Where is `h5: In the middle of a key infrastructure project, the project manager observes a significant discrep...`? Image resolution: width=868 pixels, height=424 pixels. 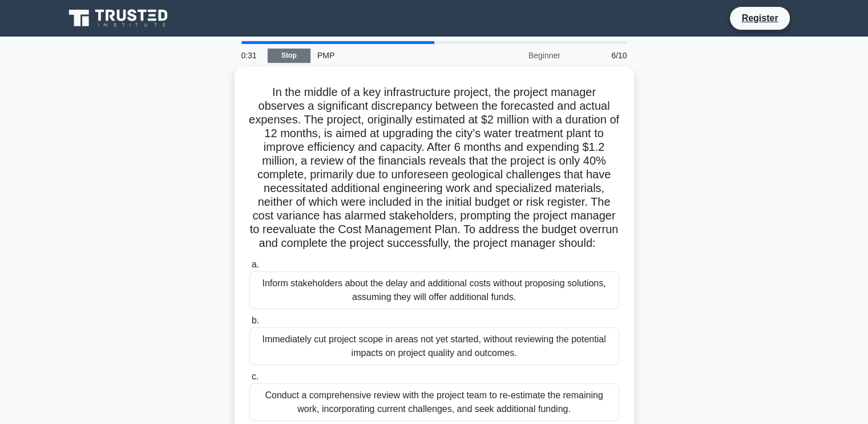
h5: In the middle of a key infrastructure project, the project manager observes a significant discrep... is located at coordinates (435, 168).